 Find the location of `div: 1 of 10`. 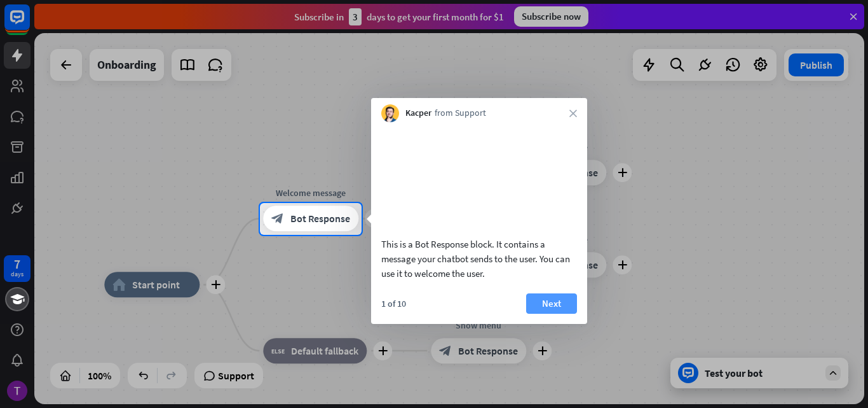

div: 1 of 10 is located at coordinates (394, 303).